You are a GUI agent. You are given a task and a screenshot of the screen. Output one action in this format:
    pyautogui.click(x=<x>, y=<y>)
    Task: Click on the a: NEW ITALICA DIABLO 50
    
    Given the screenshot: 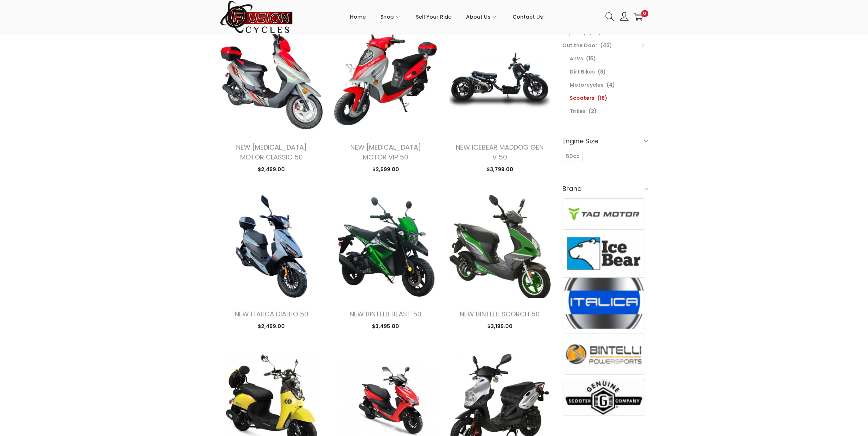 What is the action you would take?
    pyautogui.click(x=272, y=314)
    